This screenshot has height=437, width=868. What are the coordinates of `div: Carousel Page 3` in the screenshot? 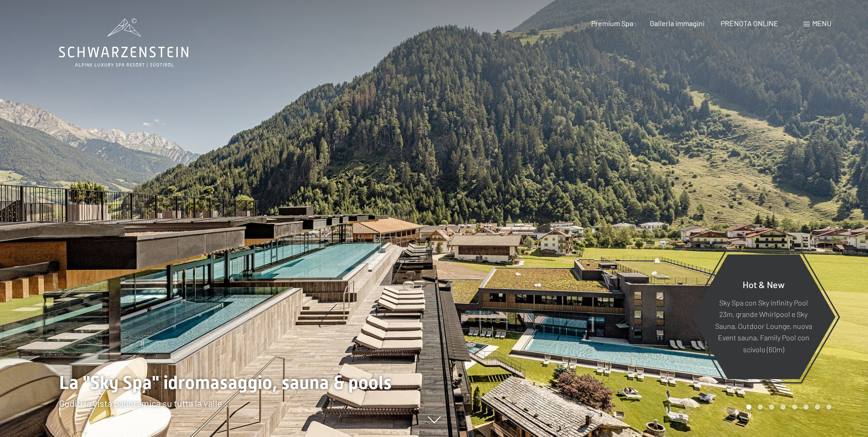 It's located at (771, 407).